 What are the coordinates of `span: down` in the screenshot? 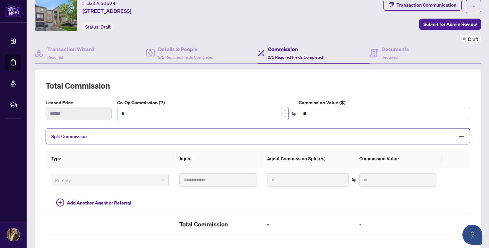 It's located at (285, 117).